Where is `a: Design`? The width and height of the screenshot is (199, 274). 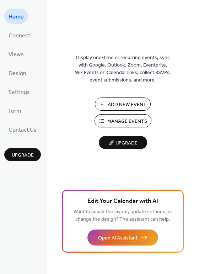 a: Design is located at coordinates (17, 73).